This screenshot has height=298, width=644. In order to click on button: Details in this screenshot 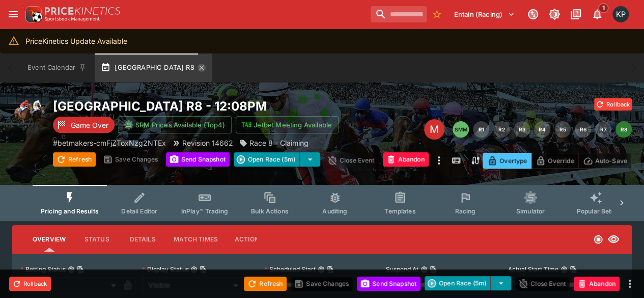, I will do `click(143, 240)`.